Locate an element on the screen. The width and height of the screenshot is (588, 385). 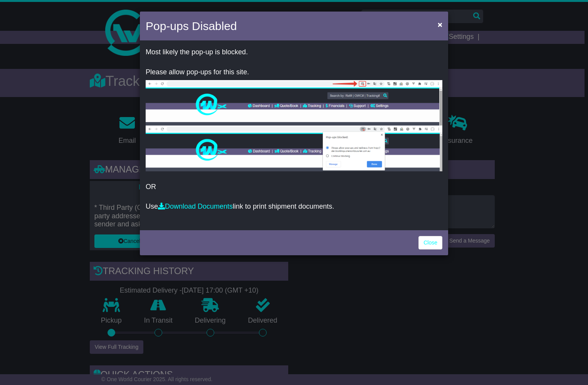
p: Most likely the pop-up is blocked. is located at coordinates (294, 52).